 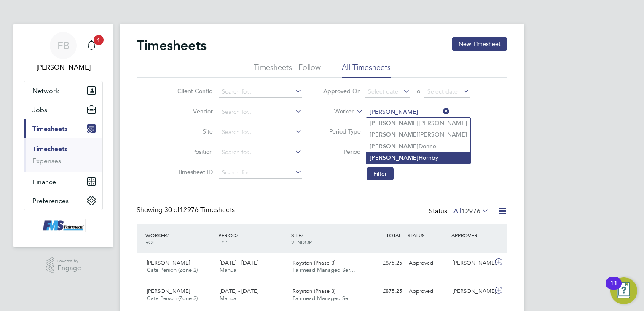 What do you see at coordinates (194, 172) in the screenshot?
I see `label: Timesheet ID` at bounding box center [194, 172].